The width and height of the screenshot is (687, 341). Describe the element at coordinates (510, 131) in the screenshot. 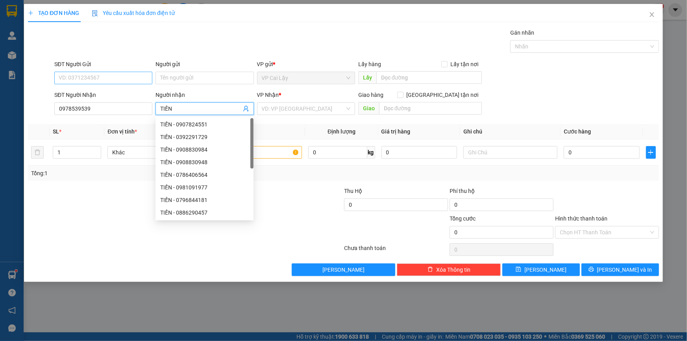

I see `th: Ghi chú` at that location.